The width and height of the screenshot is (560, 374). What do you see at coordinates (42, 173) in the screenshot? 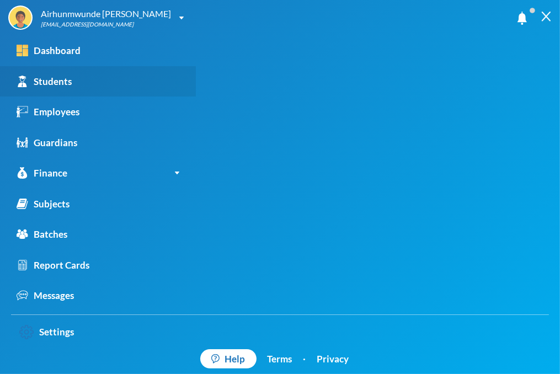
I see `div: Finance` at bounding box center [42, 173].